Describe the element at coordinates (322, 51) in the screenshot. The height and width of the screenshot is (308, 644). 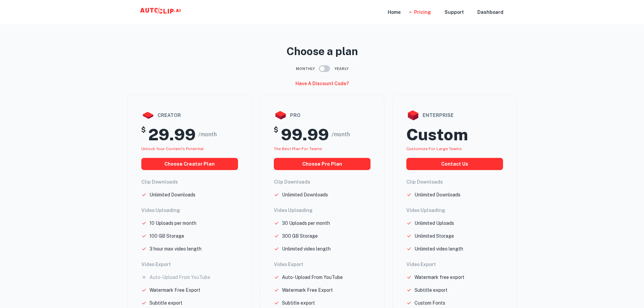
I see `p: Choose a plan` at that location.